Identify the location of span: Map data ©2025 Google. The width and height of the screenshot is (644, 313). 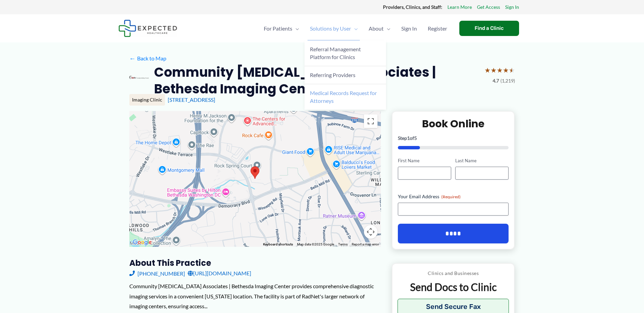
(316, 244).